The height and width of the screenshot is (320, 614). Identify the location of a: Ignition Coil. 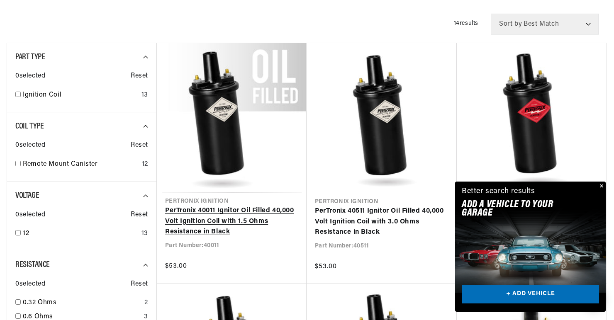
(81, 95).